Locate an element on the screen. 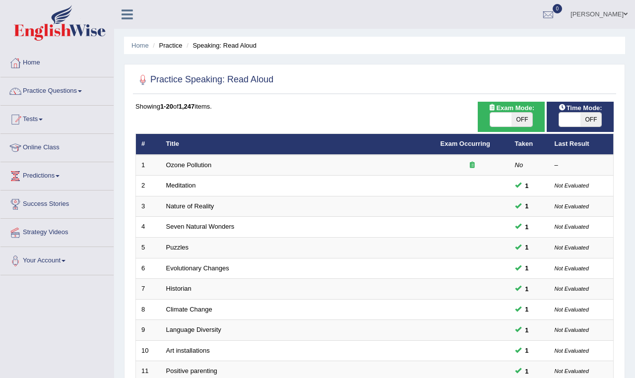 This screenshot has width=635, height=378. a: Puzzles is located at coordinates (178, 247).